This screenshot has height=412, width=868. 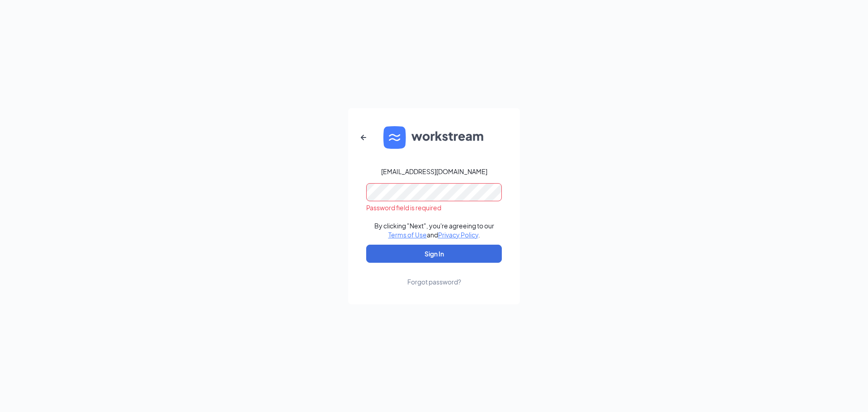 I want to click on div: Password field is required, so click(x=434, y=207).